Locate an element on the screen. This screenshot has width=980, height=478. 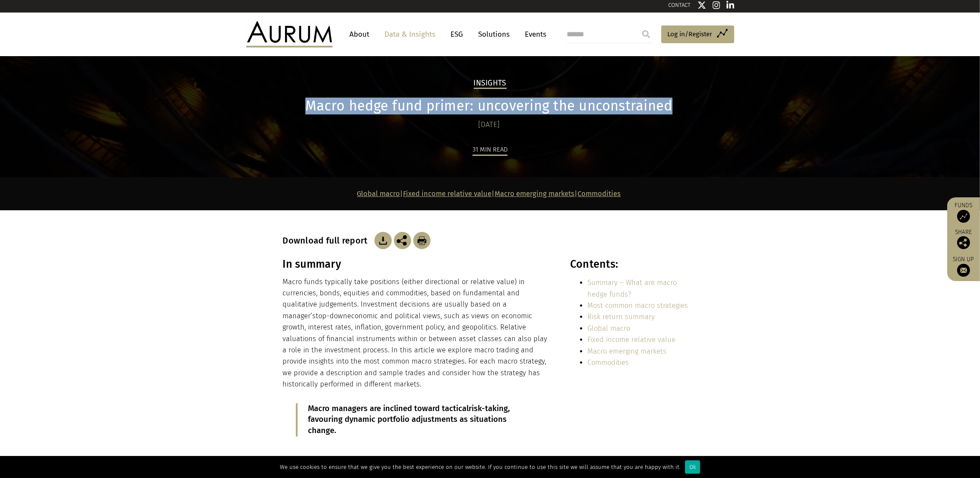
p: Macro funds typically take positions (either directional or relative value) in currencies, bonds,... is located at coordinates (417, 334).